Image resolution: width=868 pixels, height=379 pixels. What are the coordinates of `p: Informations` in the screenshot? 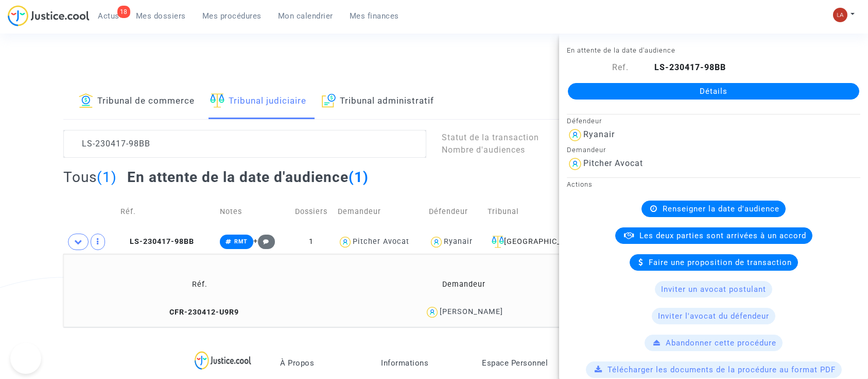 It's located at (424, 363).